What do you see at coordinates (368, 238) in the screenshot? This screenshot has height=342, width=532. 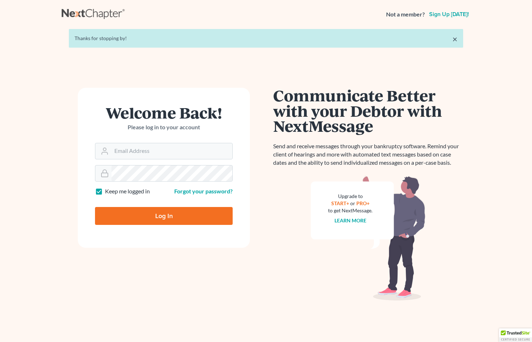 I see `img: nextmessage_bg-59042aed3d76b12b5cd301f8e5b87938c9018125f34e5fa2b7a6b67550977c72.svg` at bounding box center [368, 238].